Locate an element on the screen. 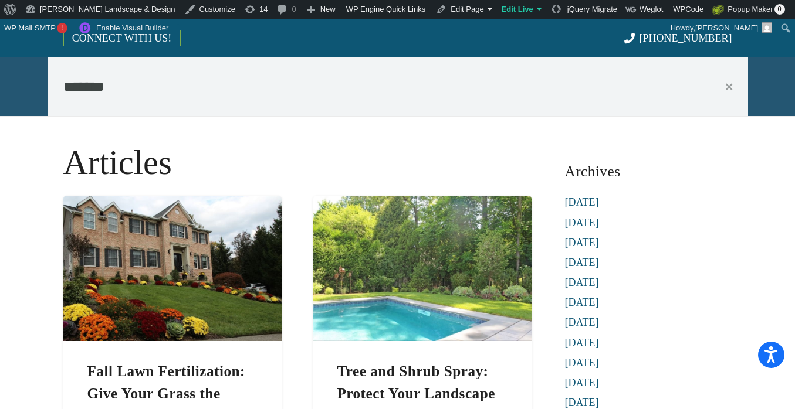 The width and height of the screenshot is (795, 409). h1: Articles is located at coordinates (297, 163).